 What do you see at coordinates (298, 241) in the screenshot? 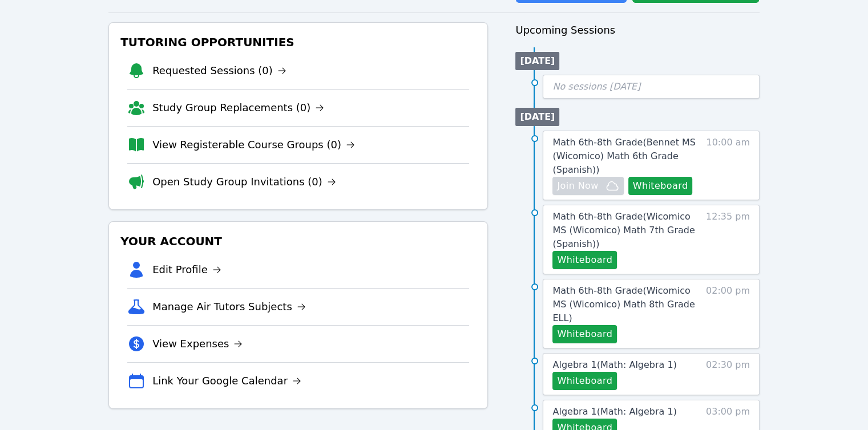
I see `h3: Your Account` at bounding box center [298, 241].